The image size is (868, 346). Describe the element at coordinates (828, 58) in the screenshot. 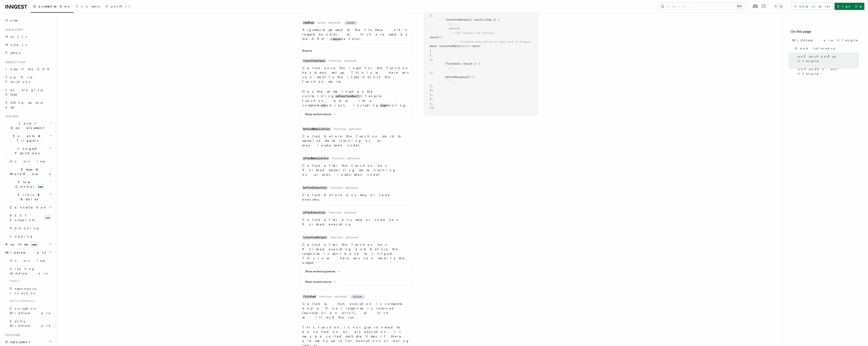

I see `span: onFunctionRun lifecycle` at that location.